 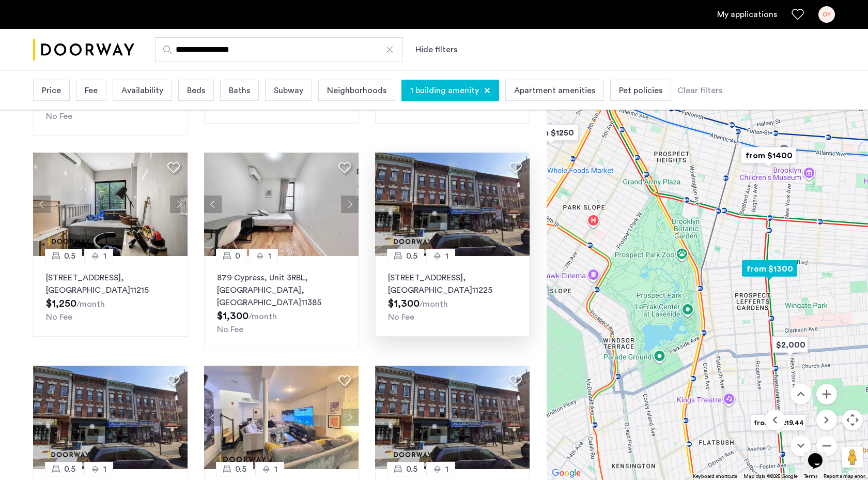 I want to click on span: Pet policies, so click(x=640, y=90).